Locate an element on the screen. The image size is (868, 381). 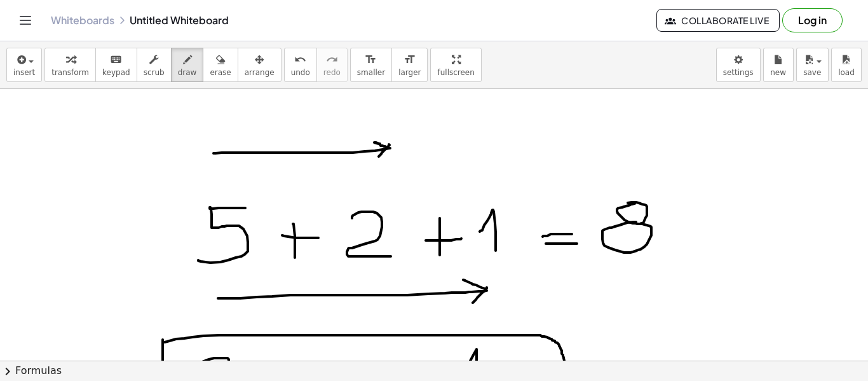
span: load is located at coordinates (846, 72).